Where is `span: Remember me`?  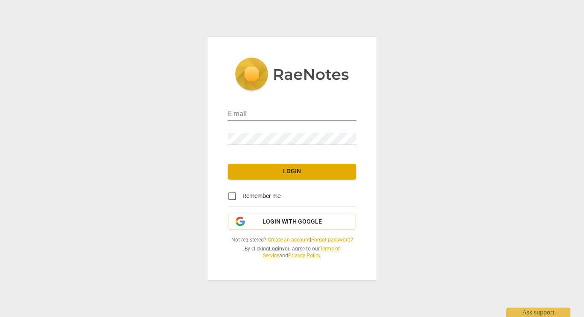 span: Remember me is located at coordinates (261, 196).